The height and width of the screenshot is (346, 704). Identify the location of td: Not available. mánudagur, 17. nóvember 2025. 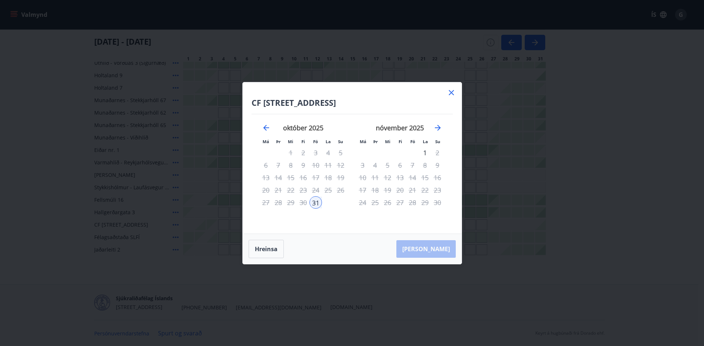
(363, 190).